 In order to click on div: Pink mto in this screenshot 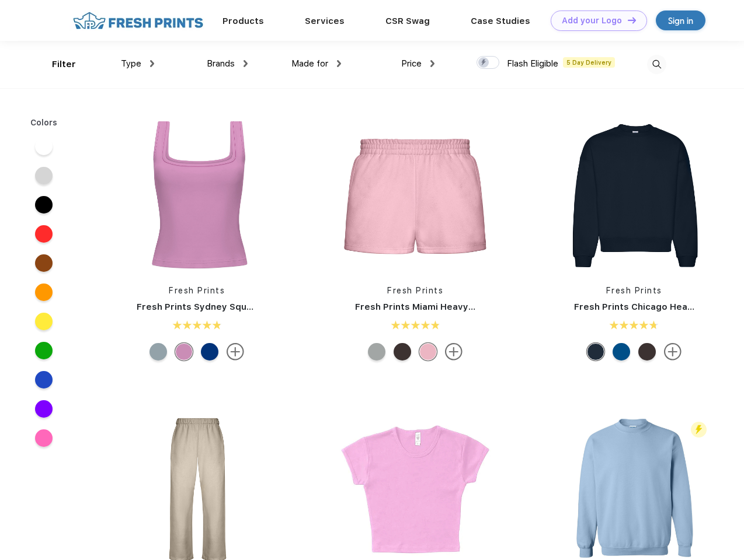, I will do `click(428, 352)`.